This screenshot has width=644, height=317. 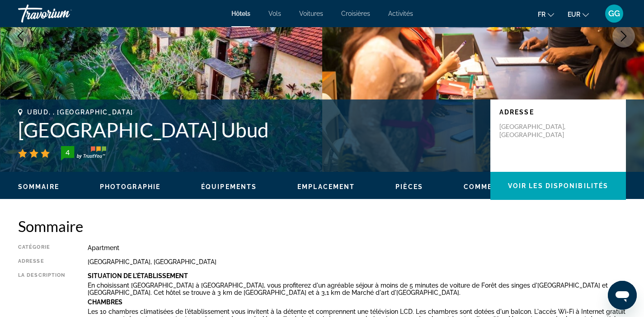 What do you see at coordinates (578, 14) in the screenshot?
I see `button: Change currency` at bounding box center [578, 14].